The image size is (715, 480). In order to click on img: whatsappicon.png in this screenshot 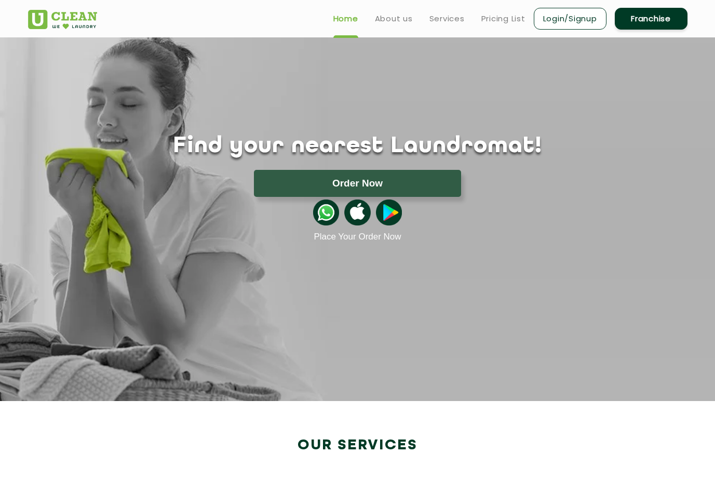, I will do `click(326, 212)`.